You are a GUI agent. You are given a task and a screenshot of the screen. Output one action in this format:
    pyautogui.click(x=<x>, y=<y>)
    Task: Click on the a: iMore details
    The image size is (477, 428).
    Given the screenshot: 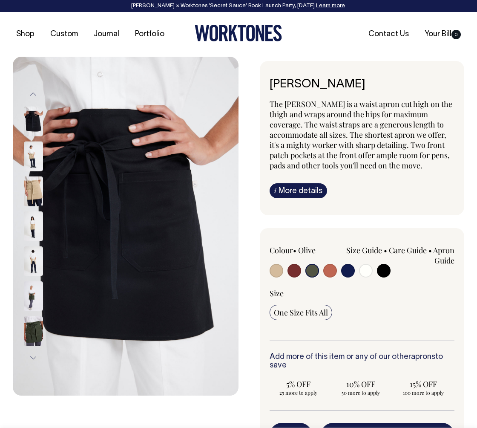 What is the action you would take?
    pyautogui.click(x=298, y=190)
    